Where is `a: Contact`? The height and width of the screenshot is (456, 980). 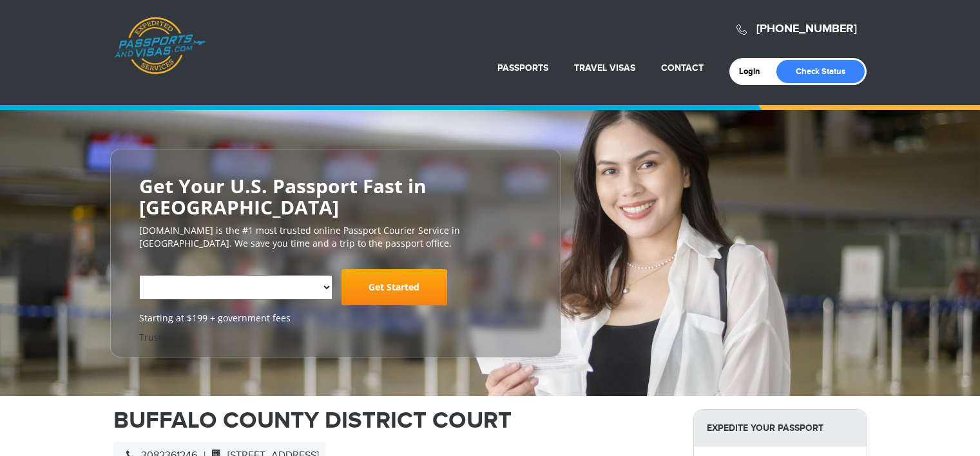 a: Contact is located at coordinates (682, 67).